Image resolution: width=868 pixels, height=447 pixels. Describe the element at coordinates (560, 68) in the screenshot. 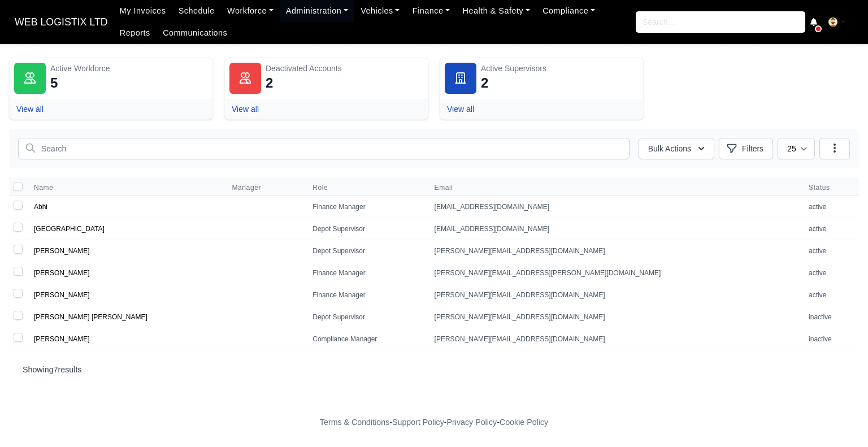

I see `div: Active Supervisors` at that location.